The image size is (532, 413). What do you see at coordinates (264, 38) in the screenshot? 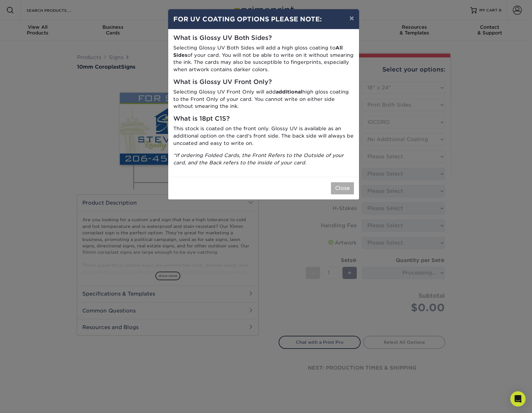
I see `h5: What is Glossy UV Both Sides?` at bounding box center [264, 38].